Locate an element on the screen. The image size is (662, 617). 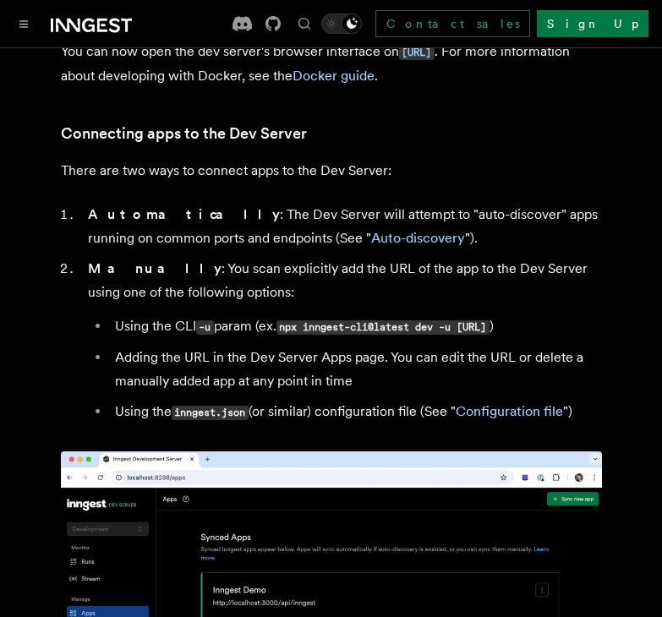
li: : The Dev Server will attempt to "auto-discover" apps running on common ports and endpoints (See ... is located at coordinates (343, 227).